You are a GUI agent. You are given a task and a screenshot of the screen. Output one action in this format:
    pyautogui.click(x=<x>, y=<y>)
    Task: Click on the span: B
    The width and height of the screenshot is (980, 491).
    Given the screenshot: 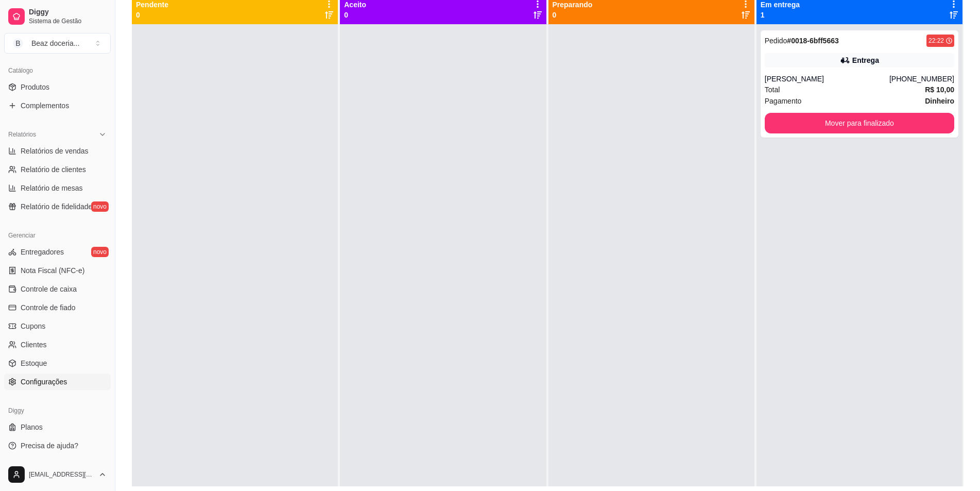 What is the action you would take?
    pyautogui.click(x=18, y=43)
    